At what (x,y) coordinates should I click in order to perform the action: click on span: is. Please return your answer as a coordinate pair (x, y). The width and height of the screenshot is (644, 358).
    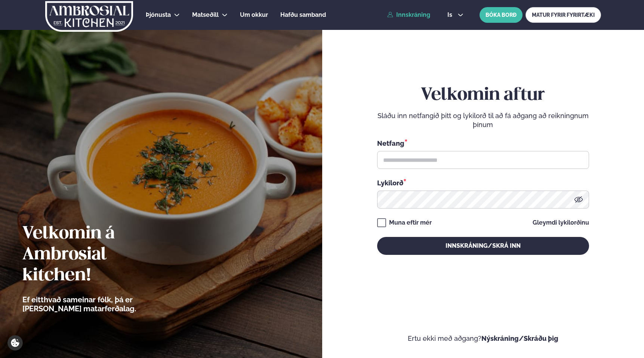
    Looking at the image, I should click on (451, 15).